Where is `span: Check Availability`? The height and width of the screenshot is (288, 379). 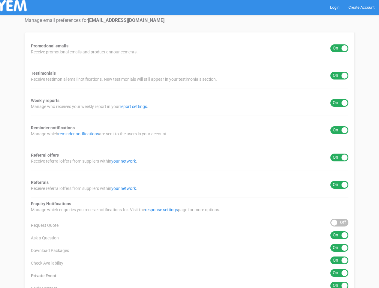 span: Check Availability is located at coordinates (47, 263).